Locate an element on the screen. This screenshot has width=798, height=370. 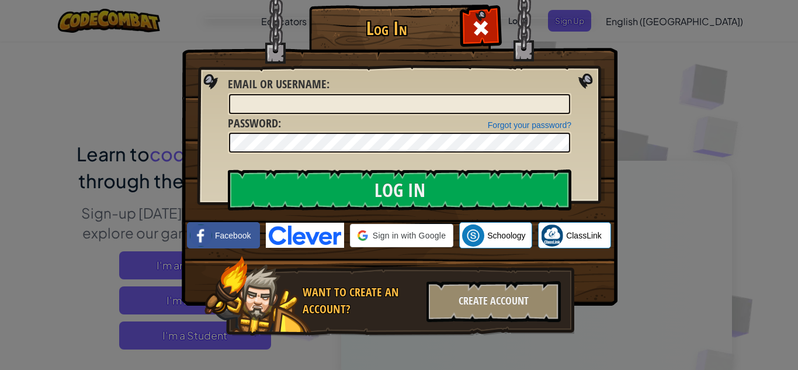
div: Create Account is located at coordinates (493, 301).